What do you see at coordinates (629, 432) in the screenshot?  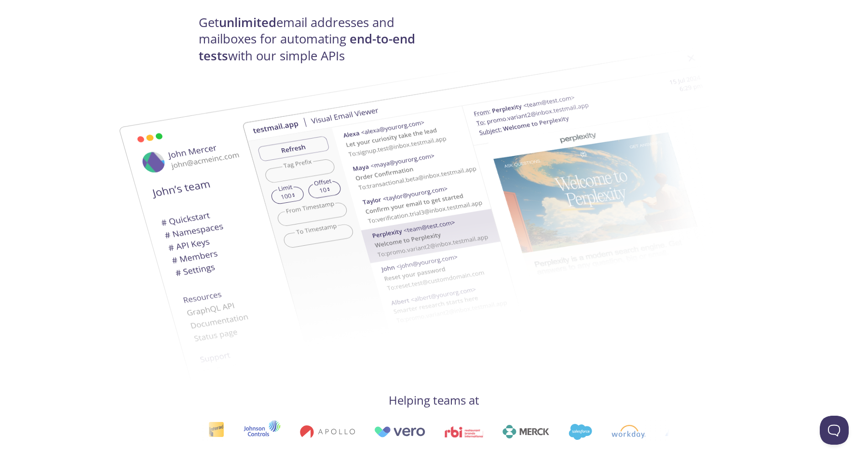 I see `img: workday` at bounding box center [629, 432].